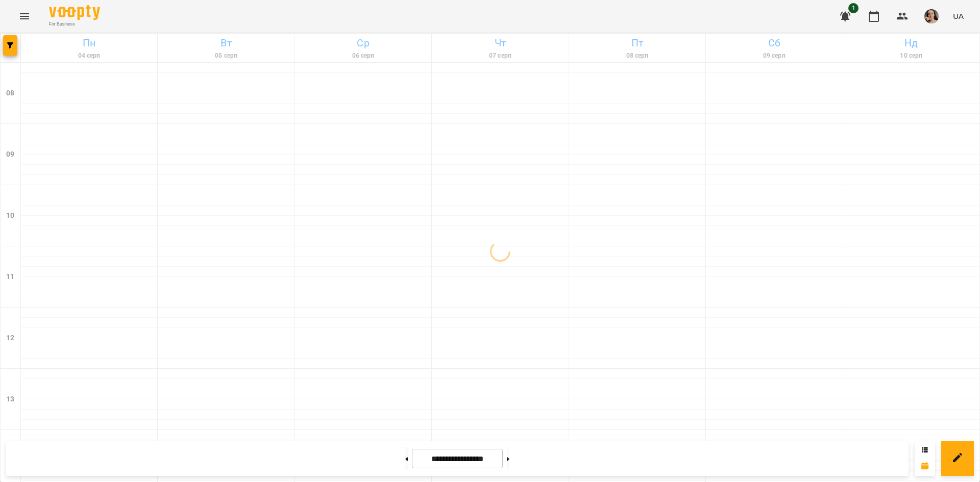  I want to click on h6: Чт, so click(500, 43).